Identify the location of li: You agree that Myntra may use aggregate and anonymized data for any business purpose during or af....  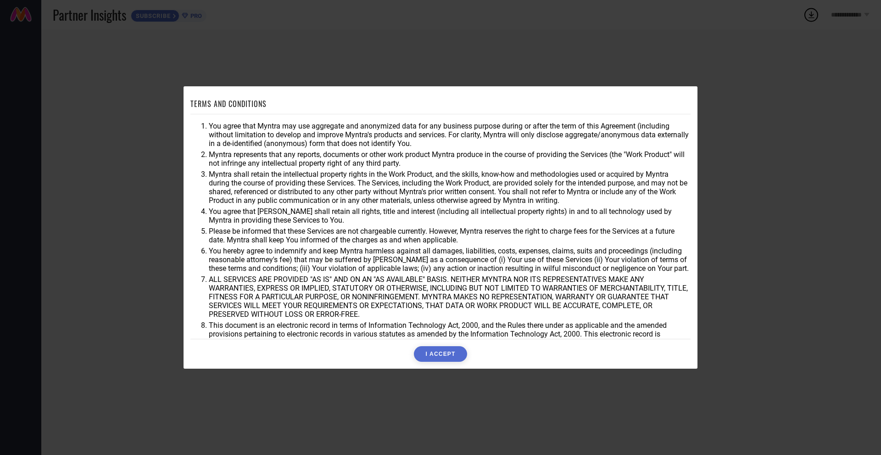
(450, 134).